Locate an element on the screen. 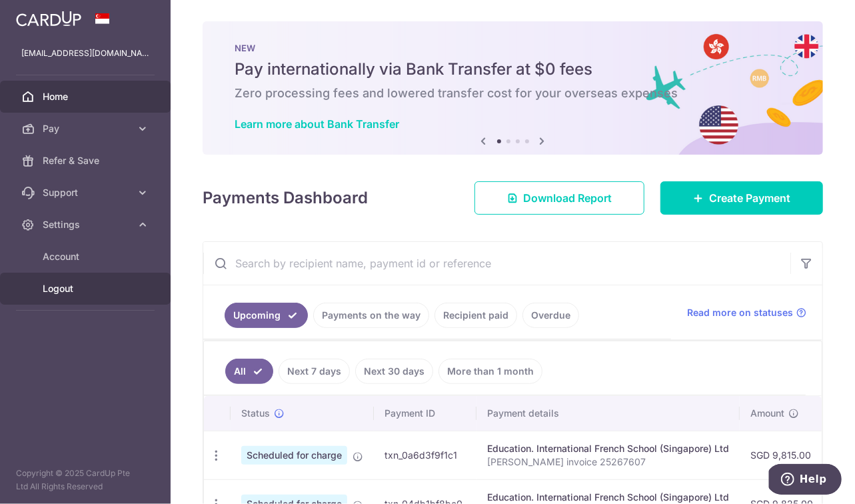 Image resolution: width=855 pixels, height=504 pixels. span: Pay is located at coordinates (86, 129).